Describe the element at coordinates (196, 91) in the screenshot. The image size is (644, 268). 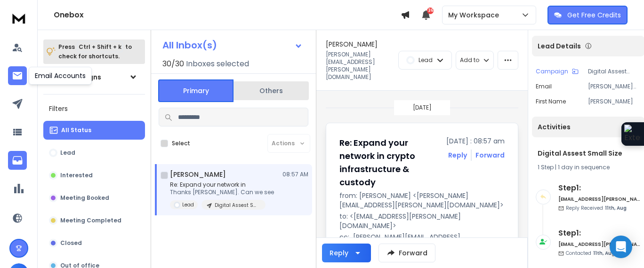
I see `button: Primary` at that location.